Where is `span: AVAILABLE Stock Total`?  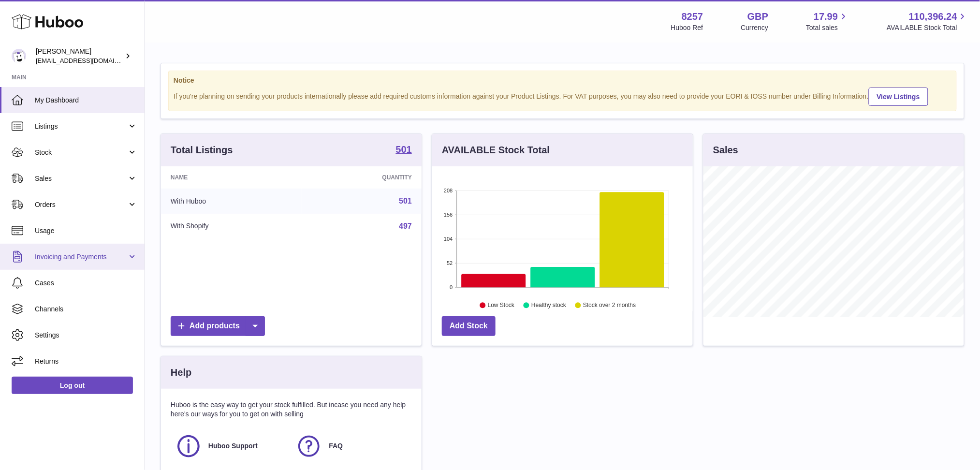
span: AVAILABLE Stock Total is located at coordinates (927, 28).